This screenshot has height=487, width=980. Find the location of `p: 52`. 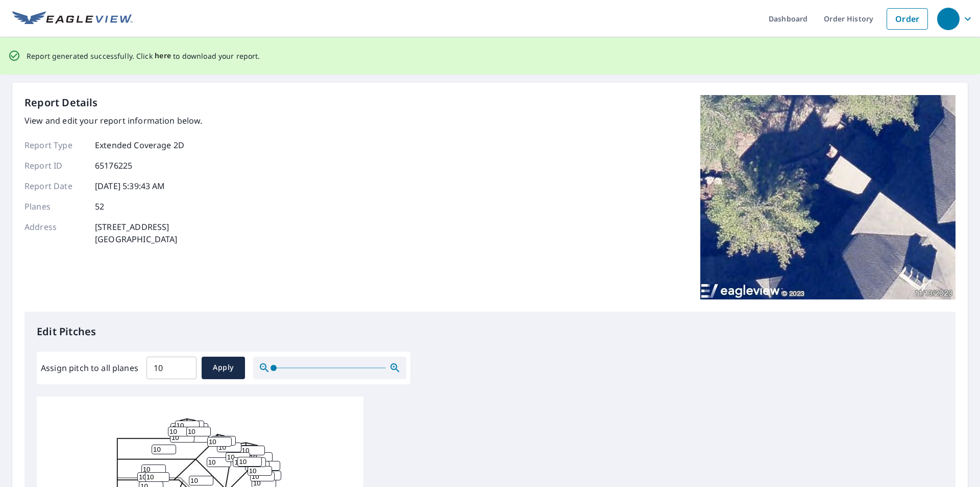

p: 52 is located at coordinates (100, 207).